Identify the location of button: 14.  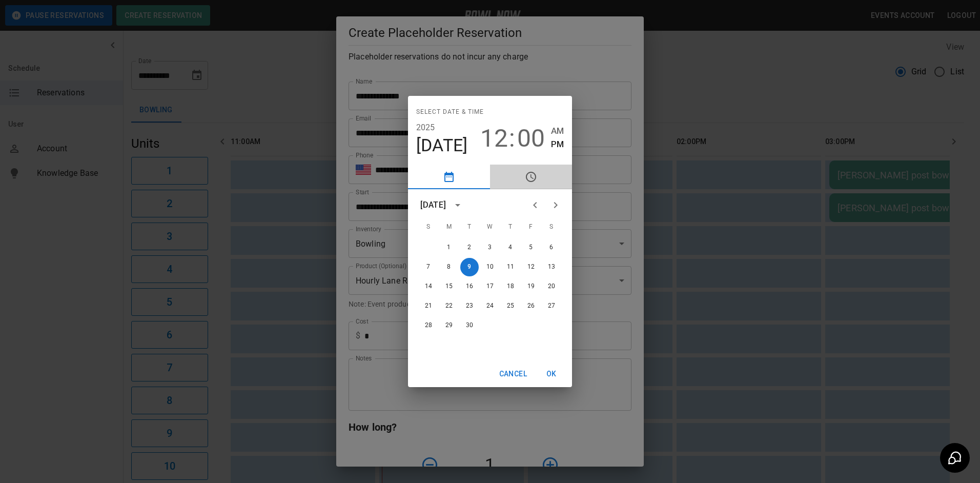
(429, 287).